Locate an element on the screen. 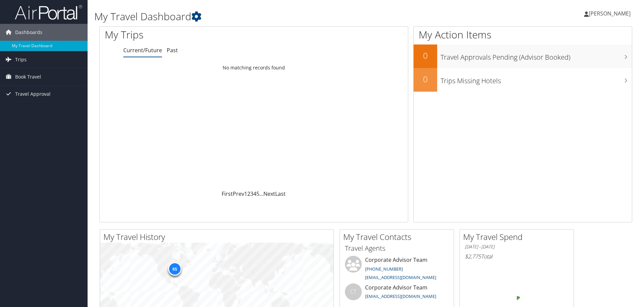  h2: My Travel History is located at coordinates (218, 237).